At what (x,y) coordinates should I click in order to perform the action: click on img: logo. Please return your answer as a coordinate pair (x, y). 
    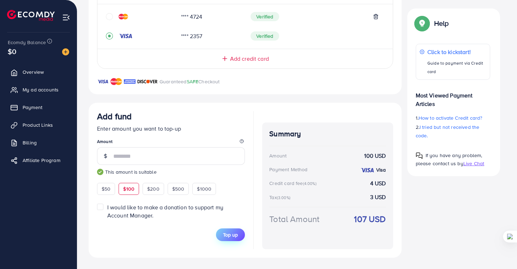
    Looking at the image, I should click on (31, 15).